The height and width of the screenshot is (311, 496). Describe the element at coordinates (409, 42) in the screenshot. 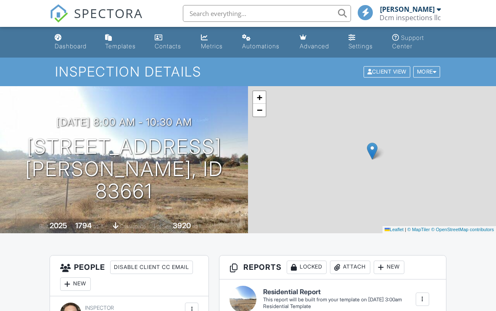

I see `div: Support Center` at that location.